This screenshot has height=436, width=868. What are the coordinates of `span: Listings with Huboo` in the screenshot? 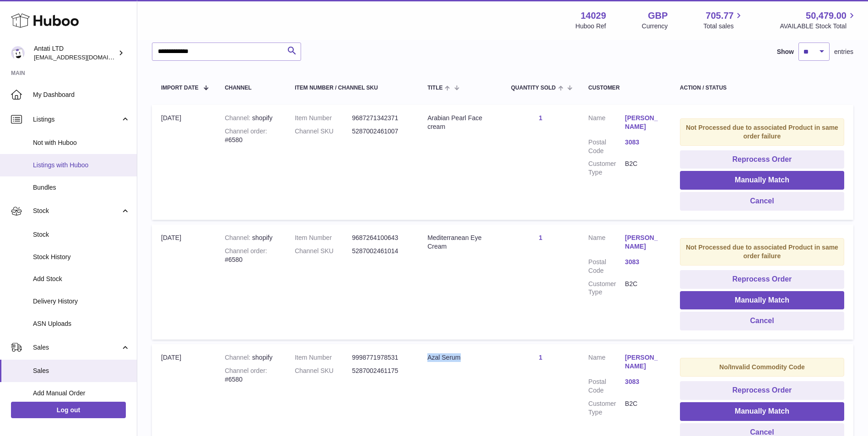 It's located at (81, 165).